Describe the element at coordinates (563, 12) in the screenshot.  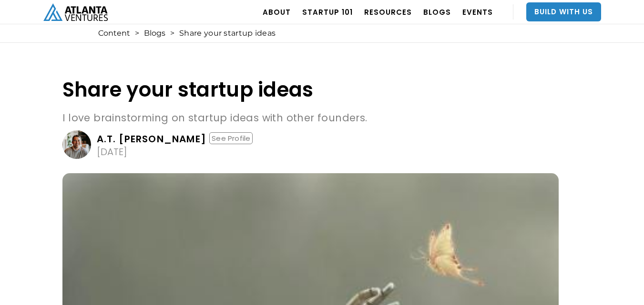
I see `a: Build With Us` at that location.